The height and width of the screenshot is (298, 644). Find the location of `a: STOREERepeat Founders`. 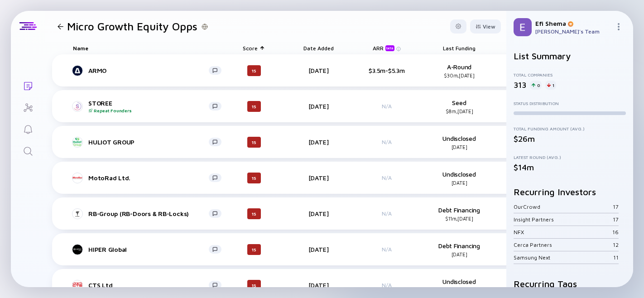

a: STOREERepeat Founders is located at coordinates (151, 106).